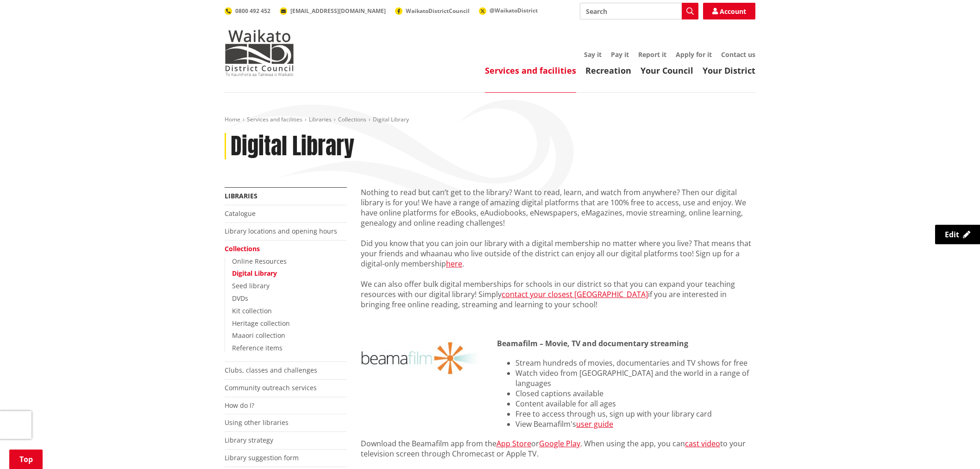 Image resolution: width=980 pixels, height=469 pixels. Describe the element at coordinates (636, 363) in the screenshot. I see `li: Stream hundreds of movies, documentaries and TV shows for free` at that location.